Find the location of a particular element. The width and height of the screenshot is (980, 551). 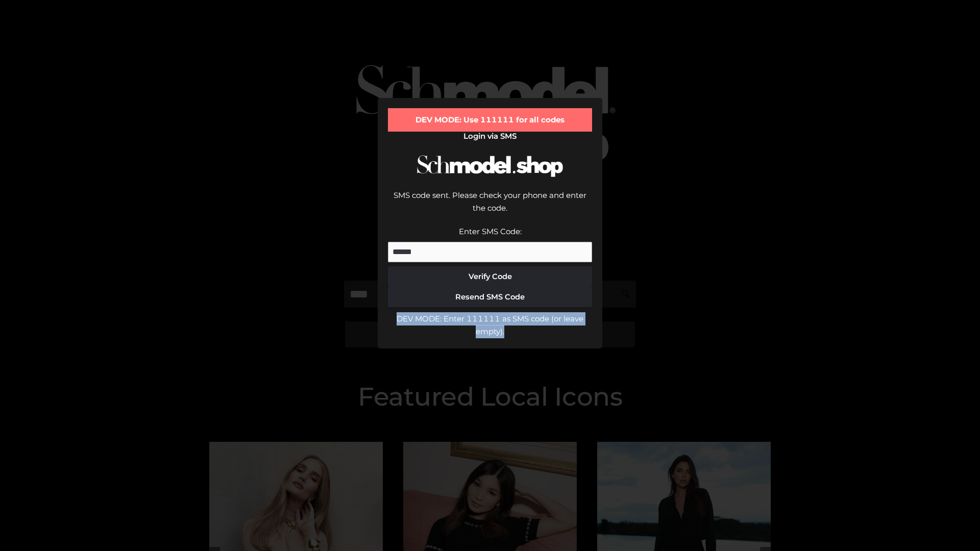

div: DEV MODE: Use 111111 for all codes is located at coordinates (490, 120).